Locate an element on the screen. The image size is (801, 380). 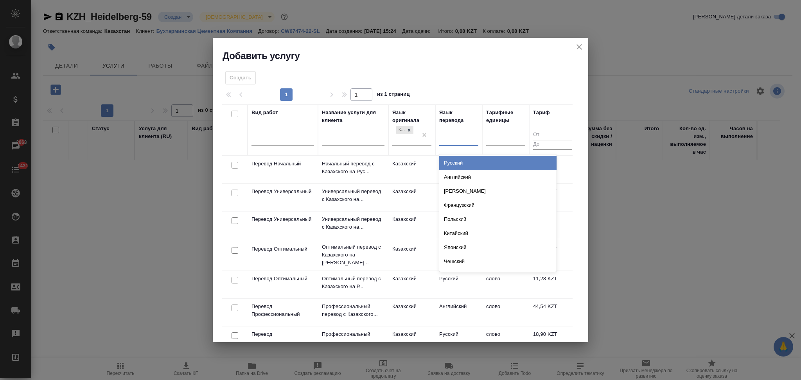
div: Польский is located at coordinates (498, 219).